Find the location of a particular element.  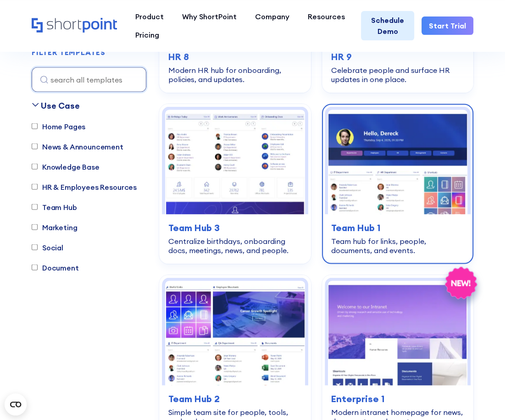

a: Home is located at coordinates (75, 25).